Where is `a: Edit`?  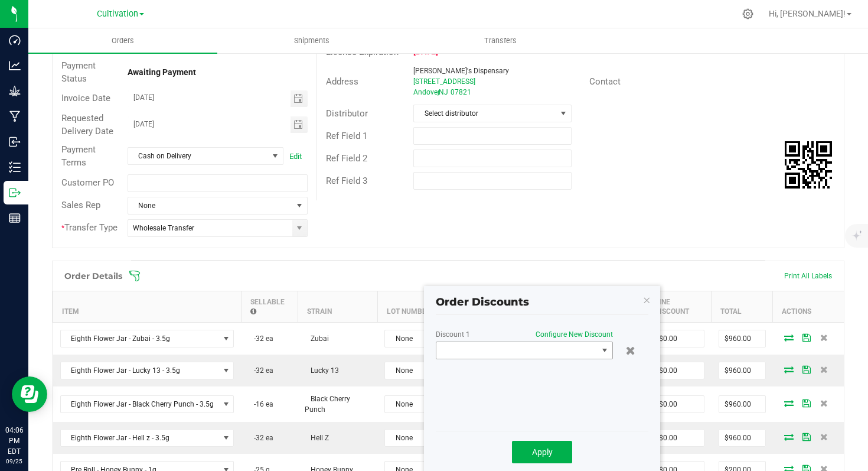 a: Edit is located at coordinates (295, 156).